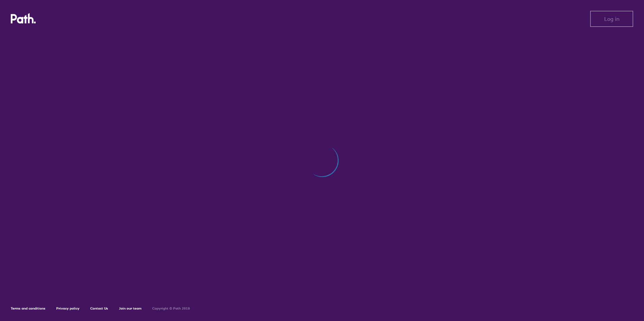 This screenshot has width=644, height=321. Describe the element at coordinates (130, 308) in the screenshot. I see `a: Join our team` at that location.